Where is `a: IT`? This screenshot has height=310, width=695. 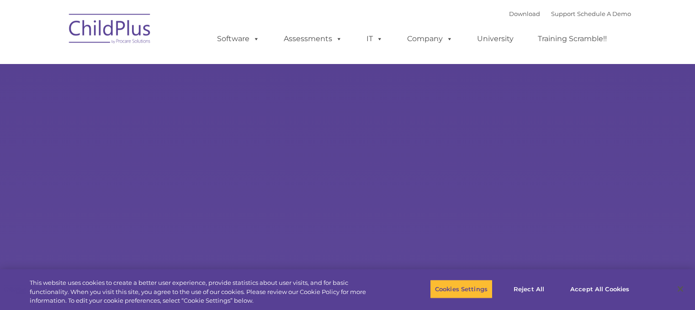
a: IT is located at coordinates (375, 39).